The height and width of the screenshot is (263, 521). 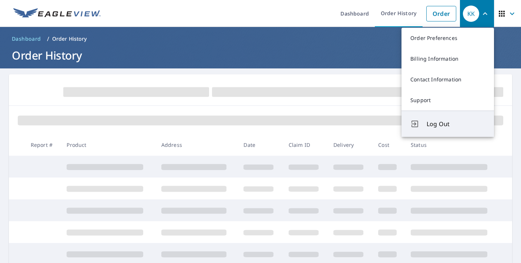 I want to click on span: Dashboard, so click(x=26, y=39).